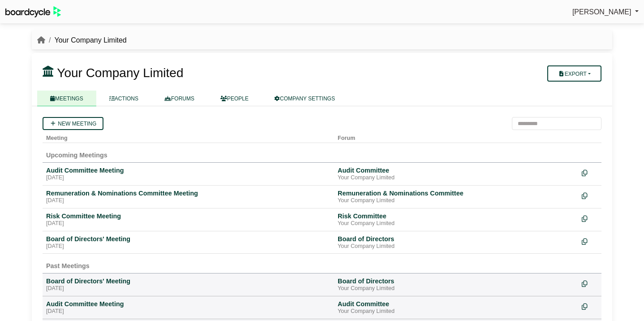 Image resolution: width=644 pixels, height=321 pixels. I want to click on a: PEOPLE, so click(235, 98).